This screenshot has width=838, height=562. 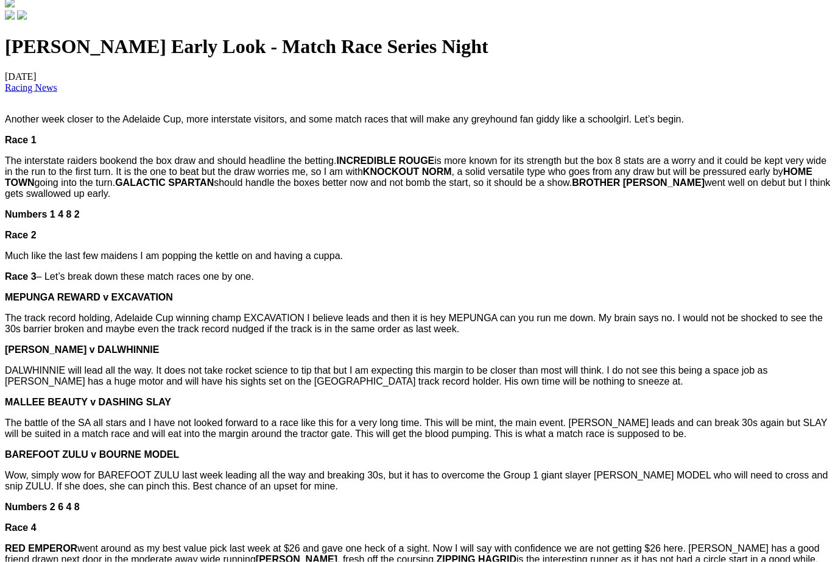 What do you see at coordinates (88, 402) in the screenshot?
I see `span: MALLEE BEAUTY v DASHING SLAY` at bounding box center [88, 402].